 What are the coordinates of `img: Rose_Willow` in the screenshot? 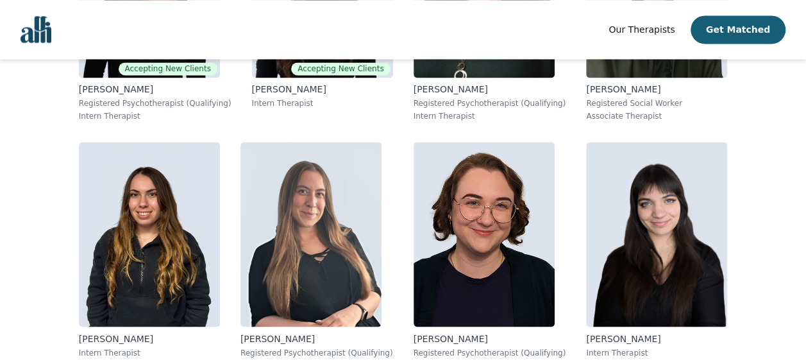 It's located at (484, 234).